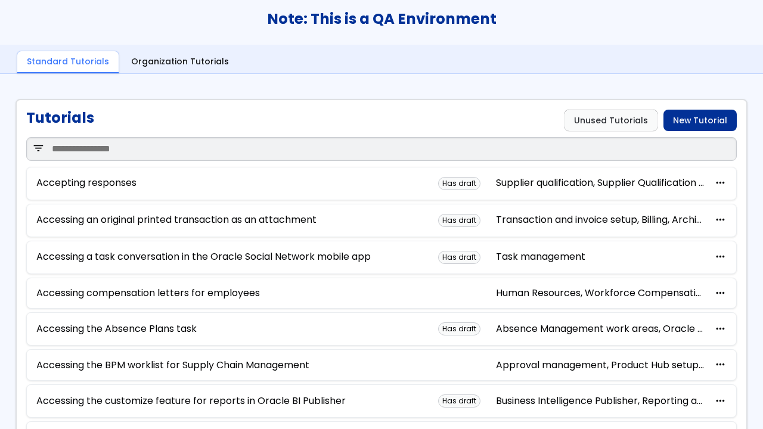 This screenshot has height=429, width=763. I want to click on a: Accessing the customize feature for reports in Oracle BI Publisher, so click(191, 401).